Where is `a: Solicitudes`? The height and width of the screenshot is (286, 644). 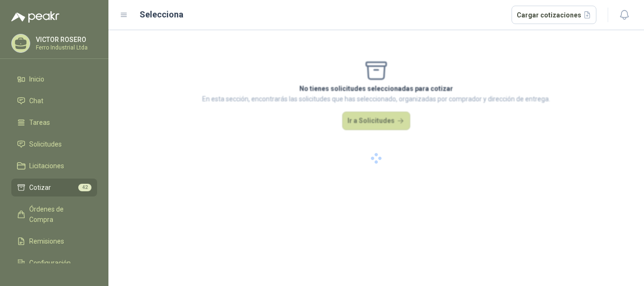 a: Solicitudes is located at coordinates (54, 144).